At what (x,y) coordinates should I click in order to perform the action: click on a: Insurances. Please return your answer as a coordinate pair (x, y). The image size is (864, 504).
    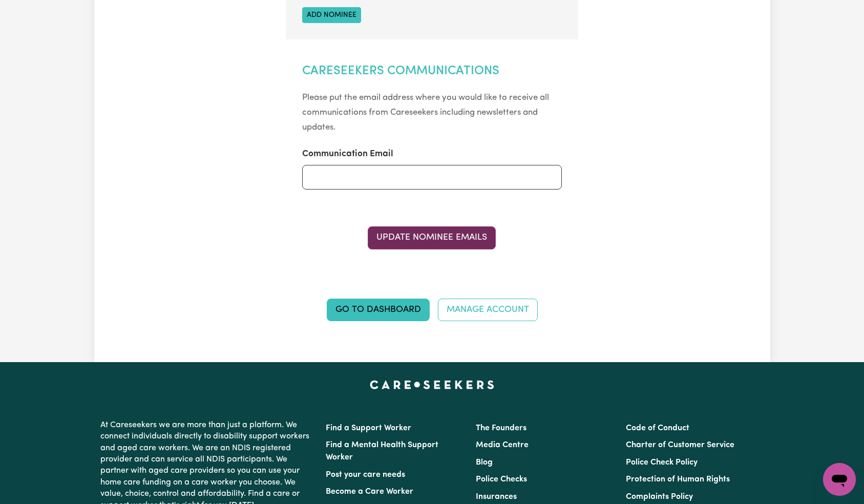
    Looking at the image, I should click on (496, 497).